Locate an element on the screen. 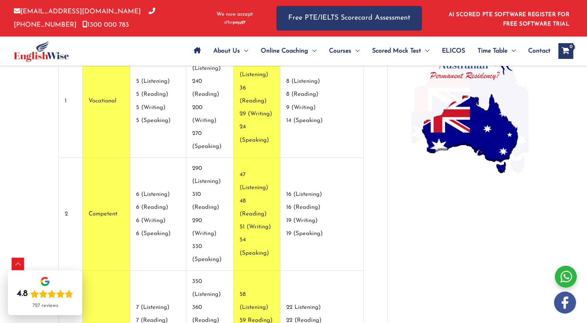  span: About Us is located at coordinates (227, 51).